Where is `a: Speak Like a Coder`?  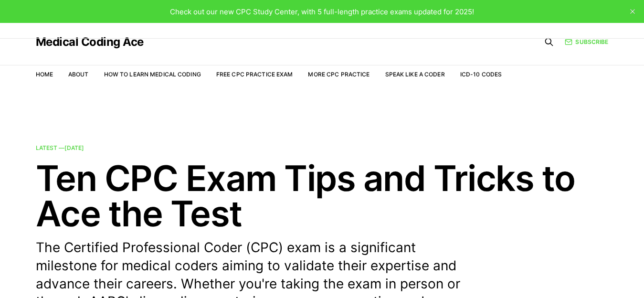
a: Speak Like a Coder is located at coordinates (415, 74).